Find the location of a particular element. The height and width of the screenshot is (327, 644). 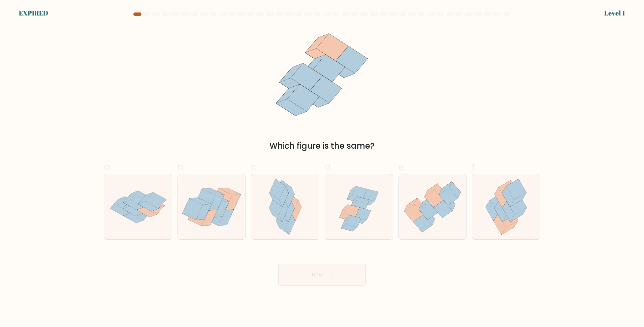

button: Next is located at coordinates (322, 275).